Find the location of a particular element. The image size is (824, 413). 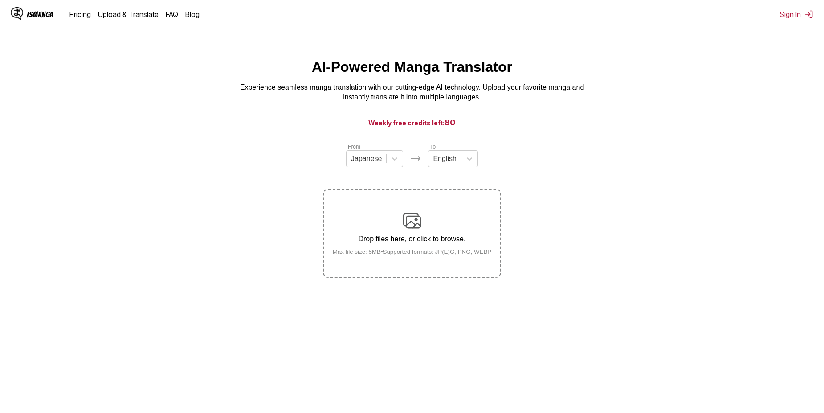

a: FAQ is located at coordinates (172, 14).